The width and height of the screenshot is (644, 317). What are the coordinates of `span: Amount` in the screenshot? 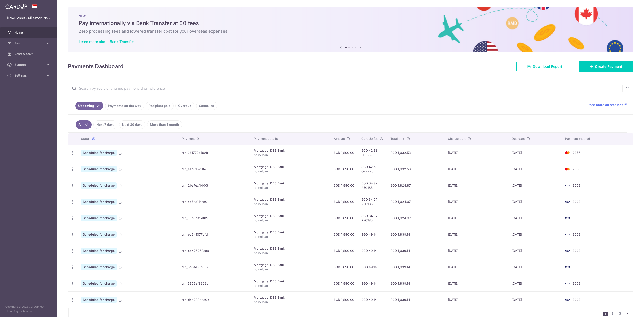 It's located at (339, 139).